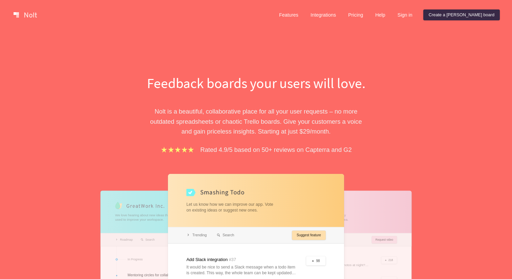 This screenshot has width=512, height=279. I want to click on a: Help, so click(380, 15).